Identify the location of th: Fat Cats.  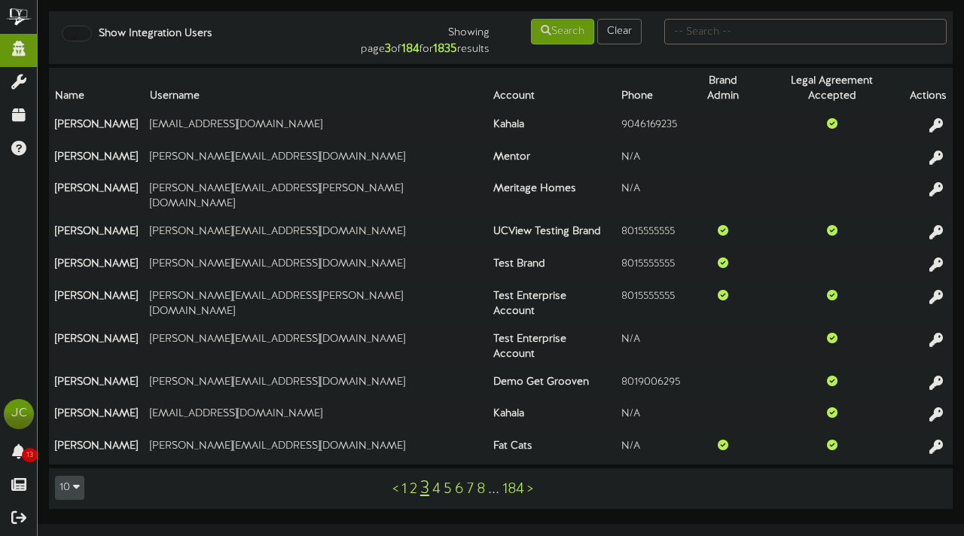
(551, 449).